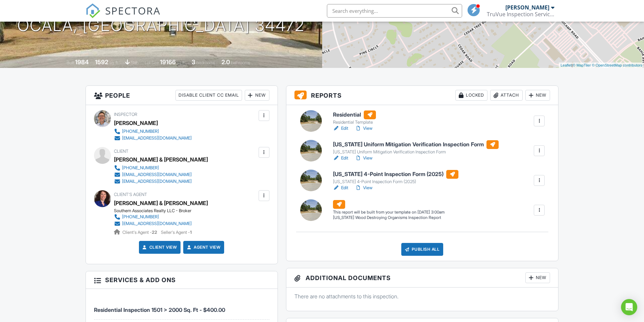  What do you see at coordinates (422, 249) in the screenshot?
I see `div: Publish All` at bounding box center [422, 249].